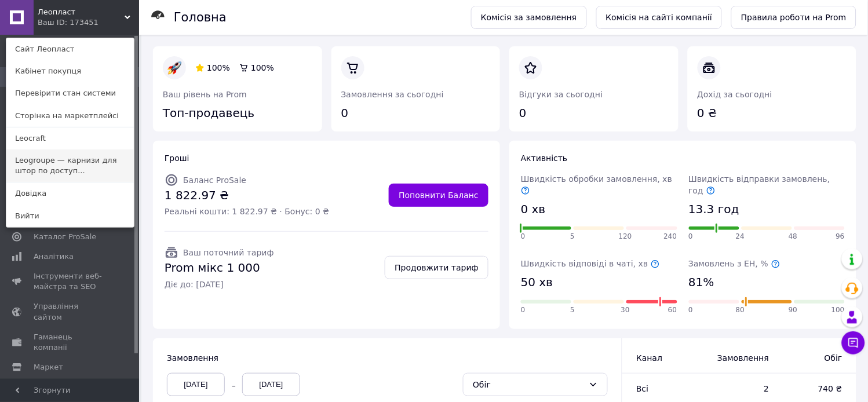  What do you see at coordinates (742, 388) in the screenshot?
I see `span: 2` at bounding box center [742, 388].